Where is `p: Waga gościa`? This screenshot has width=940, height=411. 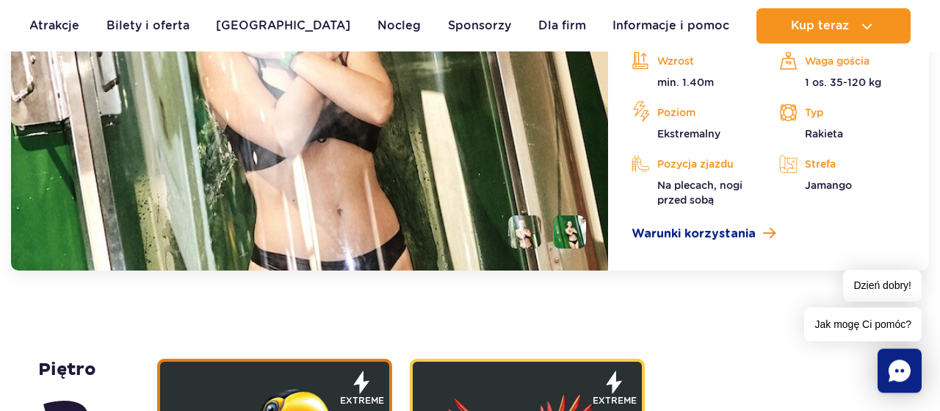
p: Waga gościa is located at coordinates (843, 61).